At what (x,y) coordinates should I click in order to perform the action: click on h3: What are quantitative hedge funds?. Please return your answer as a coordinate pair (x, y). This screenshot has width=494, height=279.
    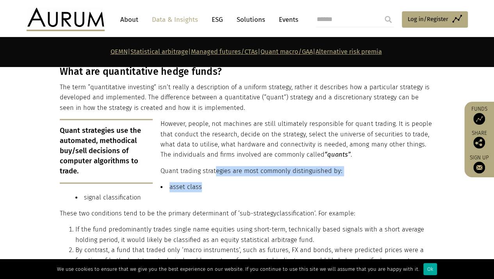
    Looking at the image, I should click on (246, 72).